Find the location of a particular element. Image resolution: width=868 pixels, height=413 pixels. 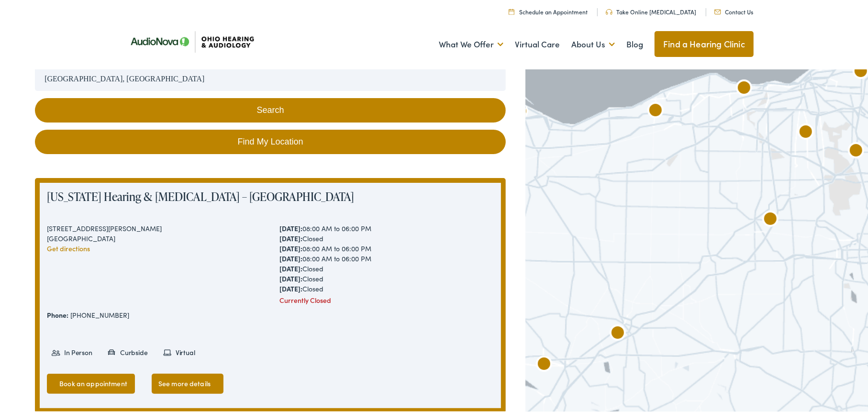

li: Curbside is located at coordinates (129, 350).